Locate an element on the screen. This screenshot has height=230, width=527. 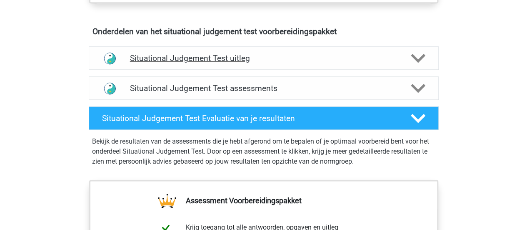
a: Situational Judgement Test Evaluatie van je resultaten is located at coordinates (264, 118).